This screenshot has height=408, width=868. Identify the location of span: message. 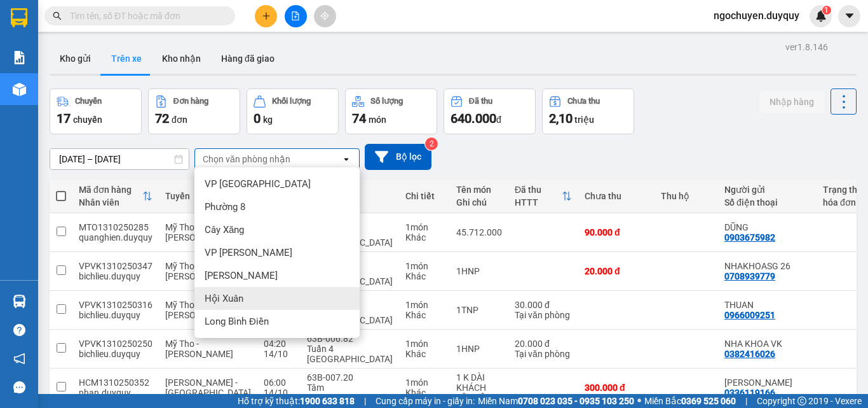
(19, 387).